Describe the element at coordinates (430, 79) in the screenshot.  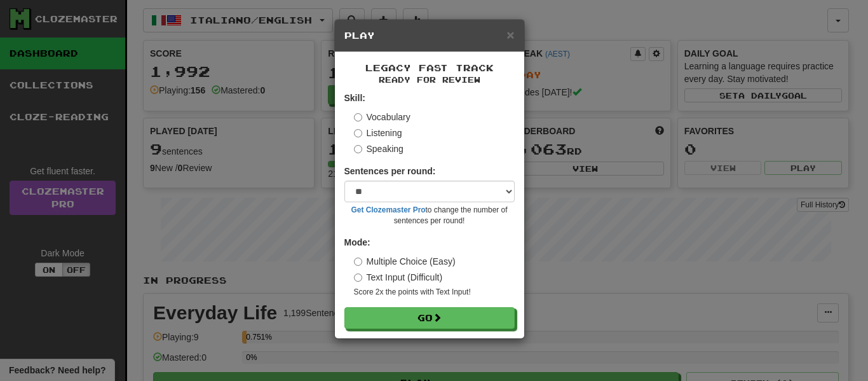
I see `small: Ready for Review` at that location.